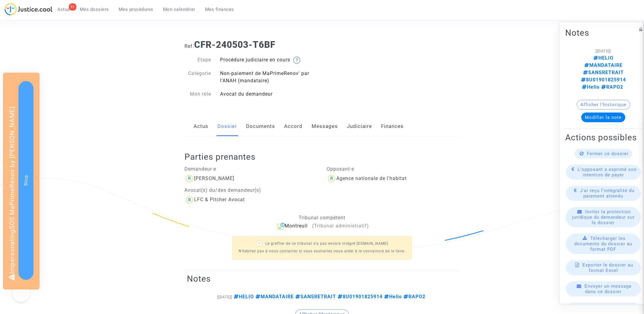 The image size is (644, 314). Describe the element at coordinates (63, 9) in the screenshot. I see `a: 51Actus` at that location.